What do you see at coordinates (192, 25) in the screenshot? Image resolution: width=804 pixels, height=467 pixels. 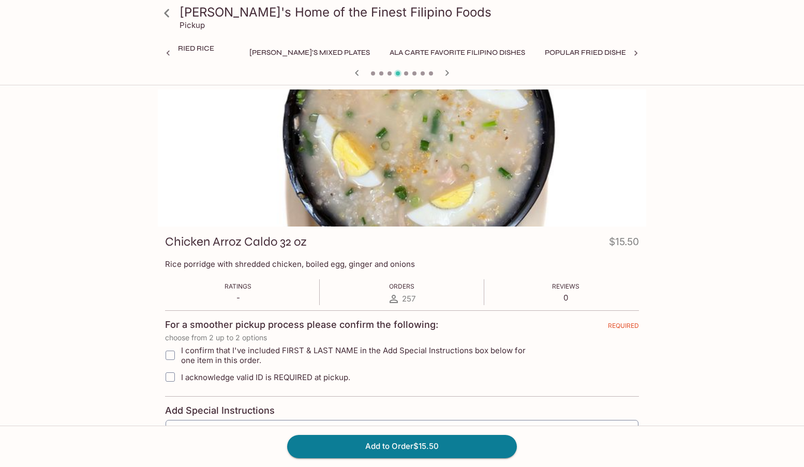 I see `p: Pickup` at bounding box center [192, 25].